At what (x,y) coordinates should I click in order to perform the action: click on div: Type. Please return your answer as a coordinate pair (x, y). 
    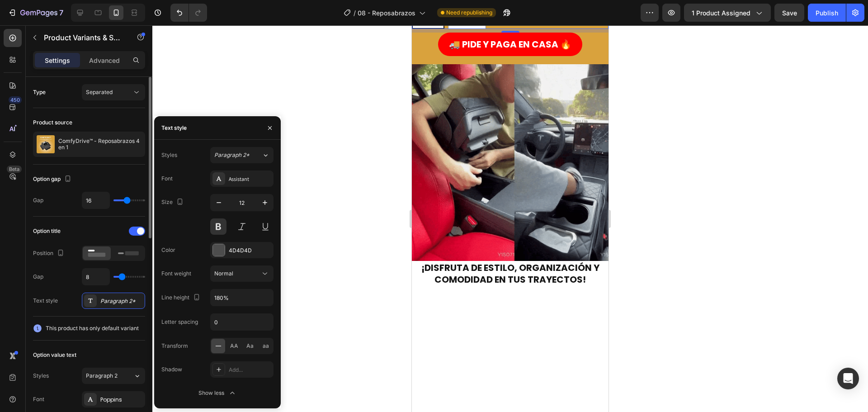
    Looking at the image, I should click on (39, 93).